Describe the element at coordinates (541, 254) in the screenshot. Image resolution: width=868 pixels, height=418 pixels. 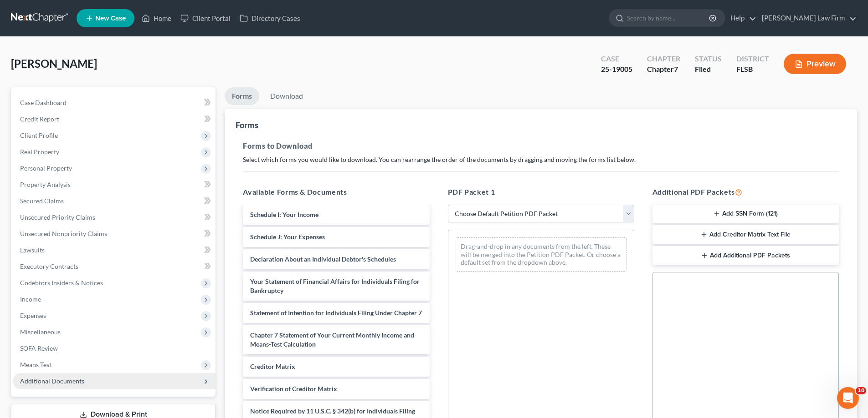
I see `div: Drag-and-drop in any documents from the left. These will be merged into the Petition PDF Packet. ...` at that location.